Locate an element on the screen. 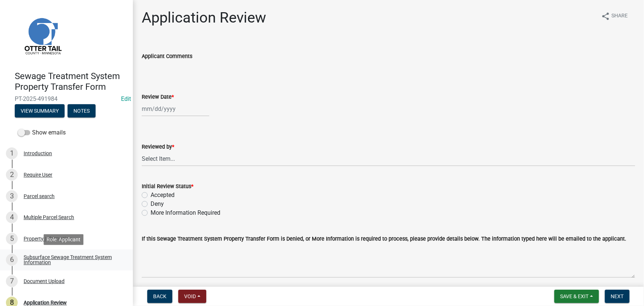 The height and width of the screenshot is (306, 644). label: Show emails is located at coordinates (41, 133).